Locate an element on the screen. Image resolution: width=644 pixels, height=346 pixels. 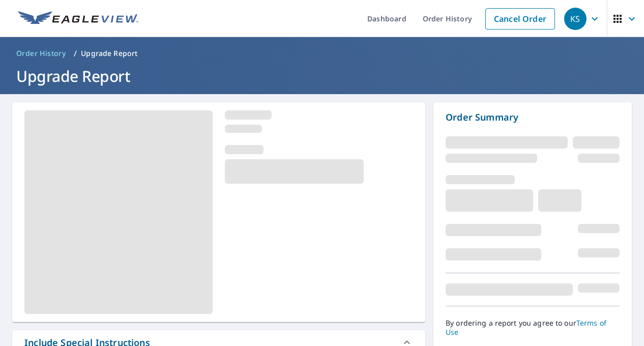
img: EV Logo is located at coordinates (79, 19).